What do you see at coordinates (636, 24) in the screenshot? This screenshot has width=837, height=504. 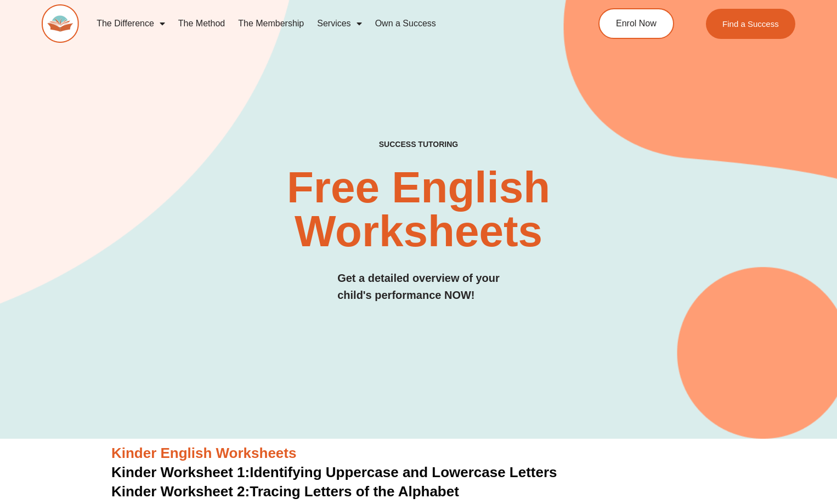 I see `a: Enrol Now` at bounding box center [636, 24].